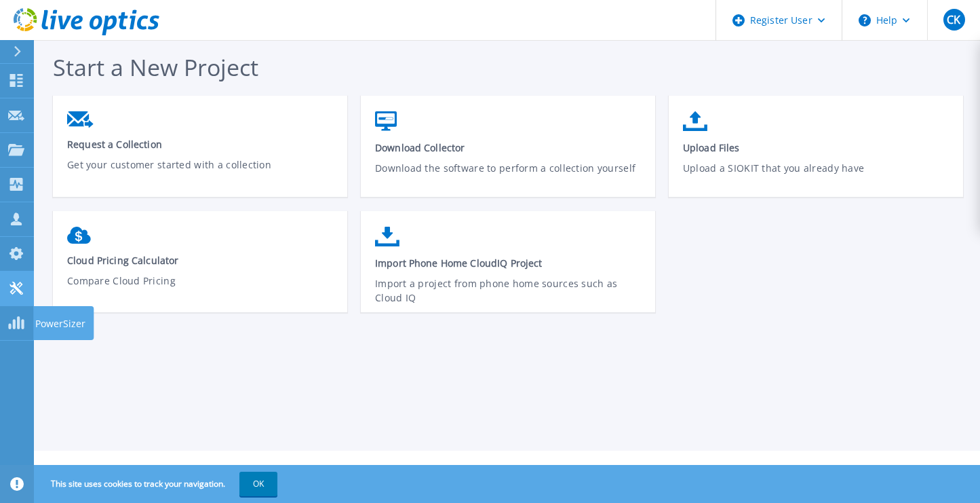  I want to click on span: This site uses cookies to track your navigation., so click(157, 484).